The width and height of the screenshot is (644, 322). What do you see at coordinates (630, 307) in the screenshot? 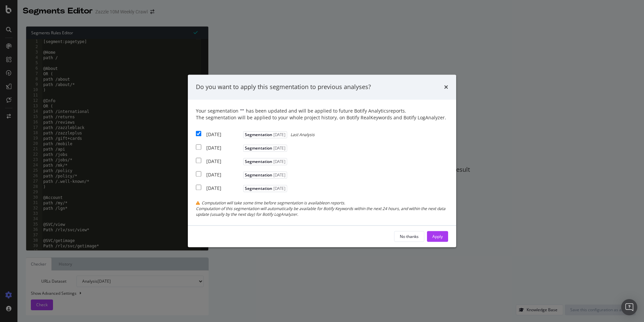
I see `div: Open Intercom Messenger` at bounding box center [630, 307].